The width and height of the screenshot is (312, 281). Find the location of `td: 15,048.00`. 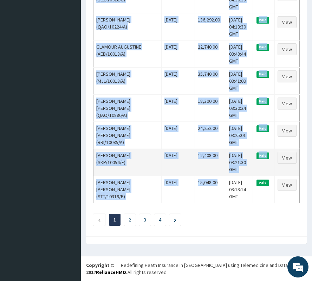

td: 15,048.00 is located at coordinates (211, 189).